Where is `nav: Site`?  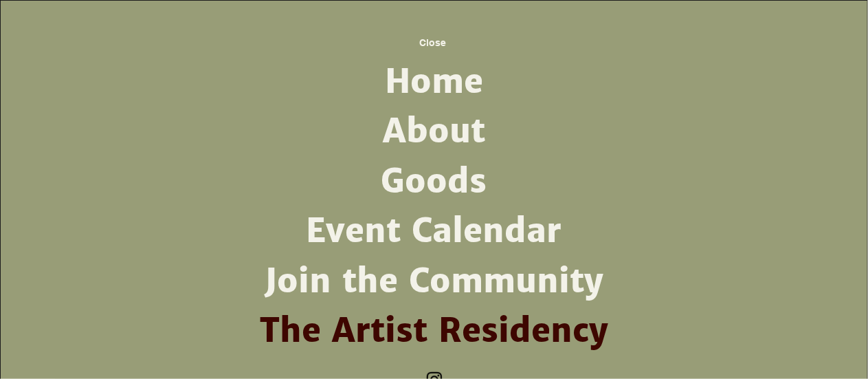
nav: Site is located at coordinates (434, 207).